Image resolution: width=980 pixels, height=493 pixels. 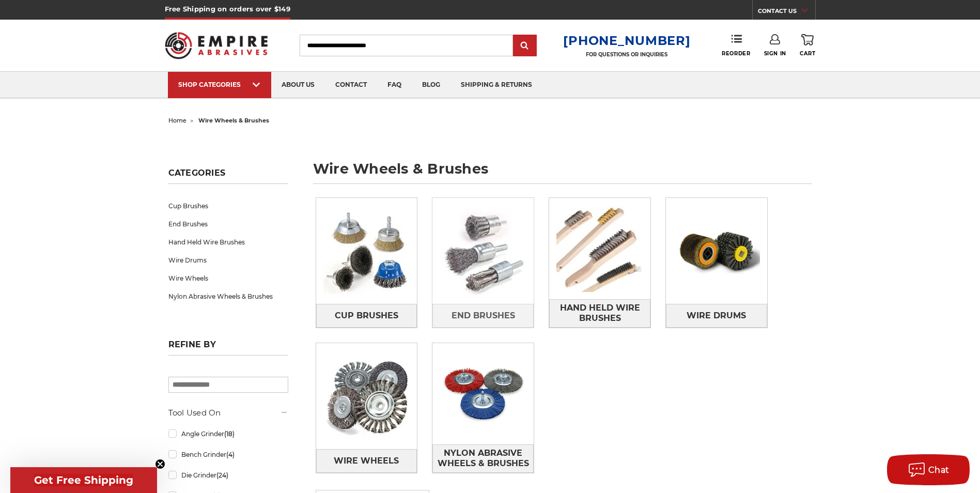 I want to click on span: End Brushes, so click(x=483, y=316).